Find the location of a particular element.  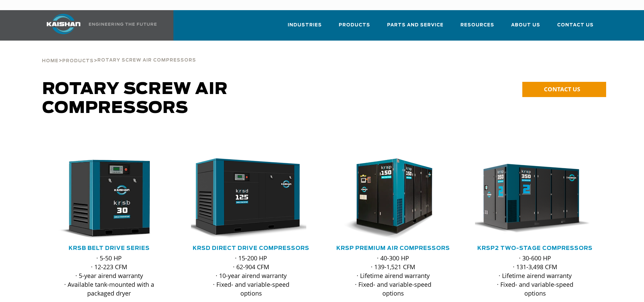

a: CONTACT US is located at coordinates (564, 90).